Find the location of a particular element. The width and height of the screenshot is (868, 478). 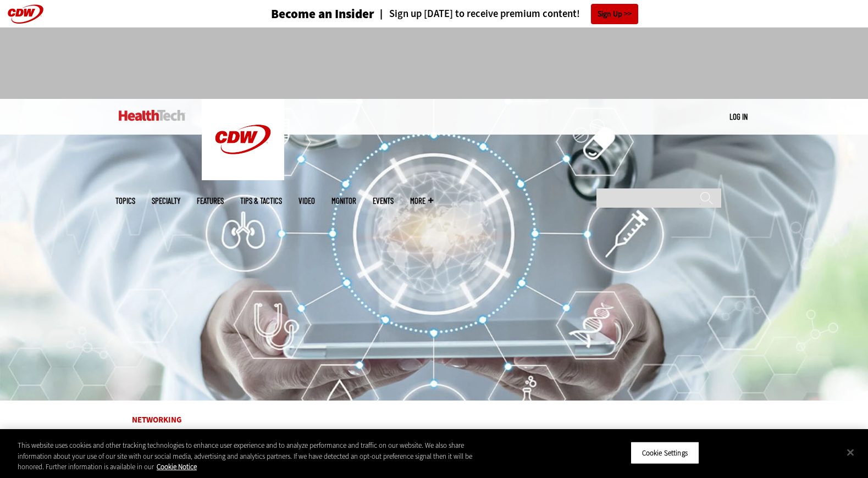

div: This website uses cookies and other tracking technologies to enhance user experience and to analy... is located at coordinates (247, 456).